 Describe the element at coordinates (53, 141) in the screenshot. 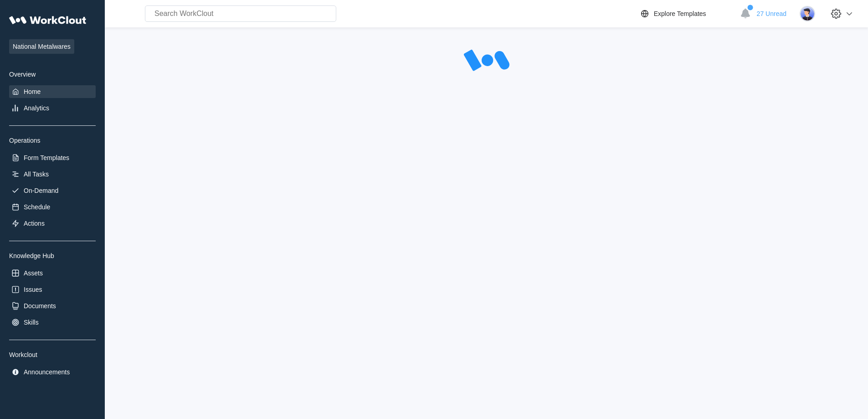

I see `div: Operations` at that location.